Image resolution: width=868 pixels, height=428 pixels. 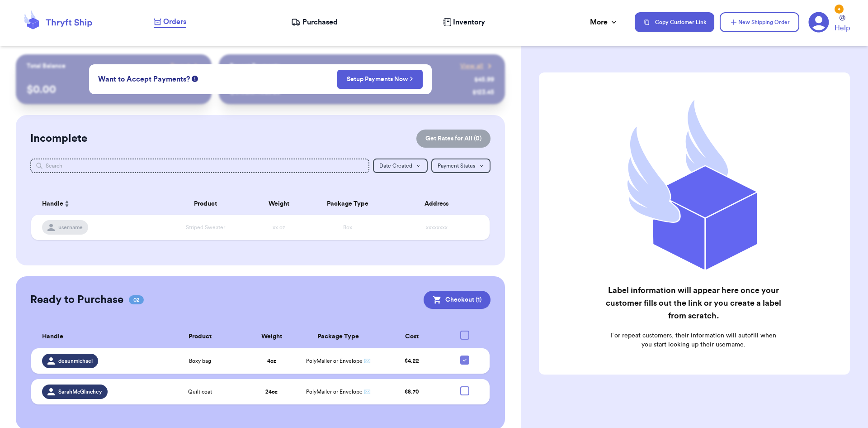 I want to click on span: Payout, so click(x=180, y=66).